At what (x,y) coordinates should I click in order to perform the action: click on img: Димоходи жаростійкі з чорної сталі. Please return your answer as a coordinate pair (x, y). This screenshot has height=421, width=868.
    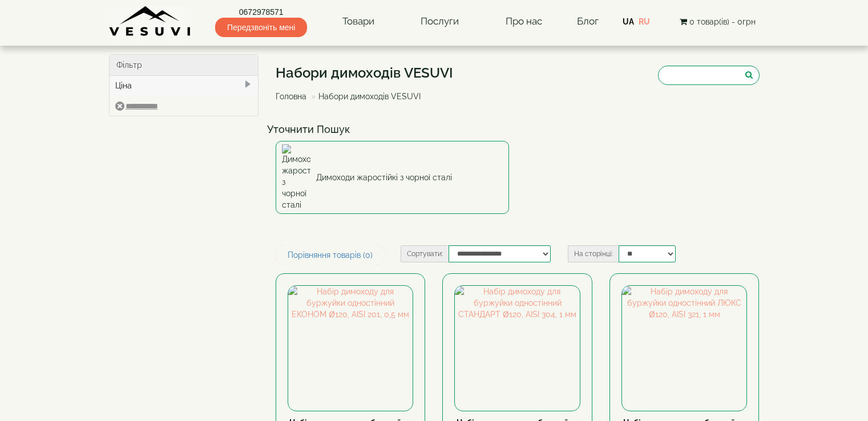
    Looking at the image, I should click on (296, 177).